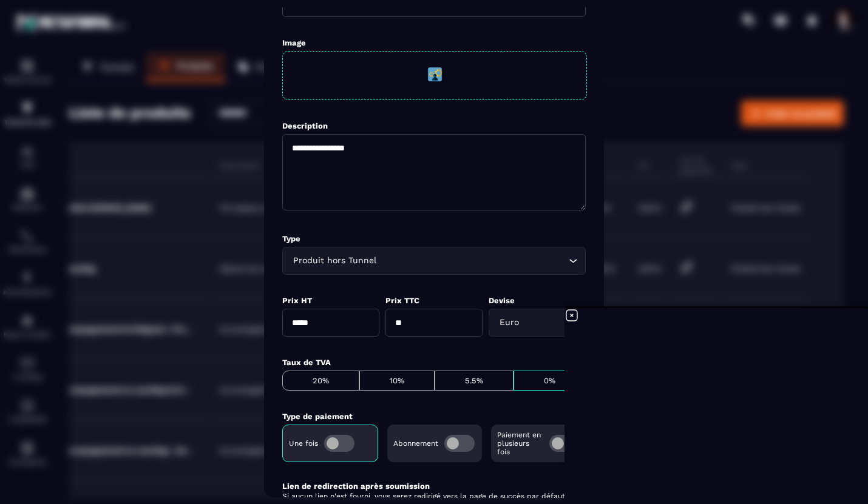 The height and width of the screenshot is (504, 868). I want to click on p: Paiement en plusieurs fois, so click(520, 444).